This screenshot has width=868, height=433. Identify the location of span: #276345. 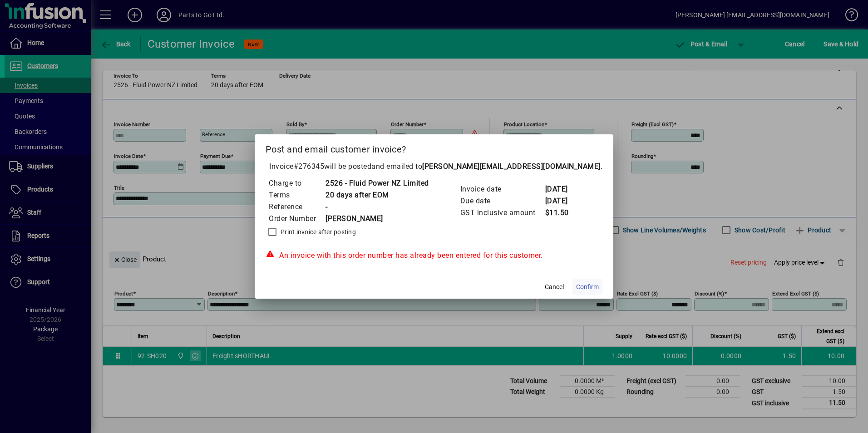
(309, 166).